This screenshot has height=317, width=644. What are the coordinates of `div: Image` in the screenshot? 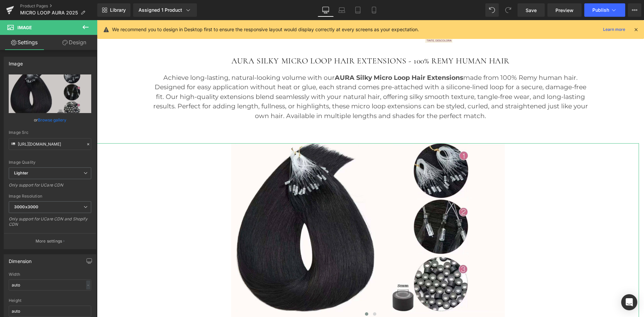 It's located at (16, 62).